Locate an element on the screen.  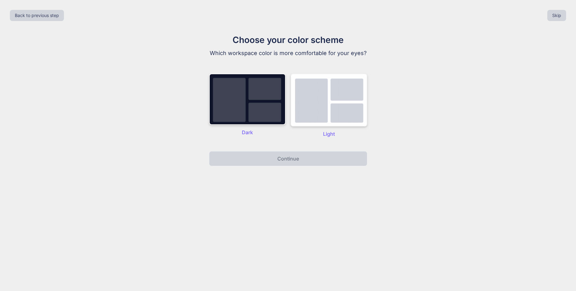
p: Dark is located at coordinates (247, 132).